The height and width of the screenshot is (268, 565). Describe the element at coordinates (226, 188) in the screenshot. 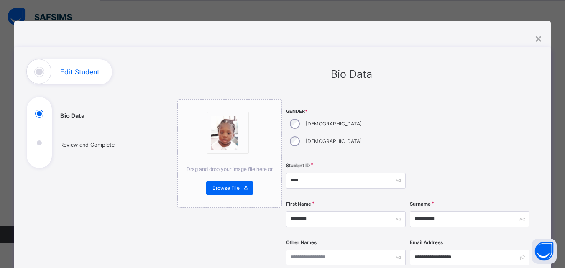

I see `span: Browse File` at that location.